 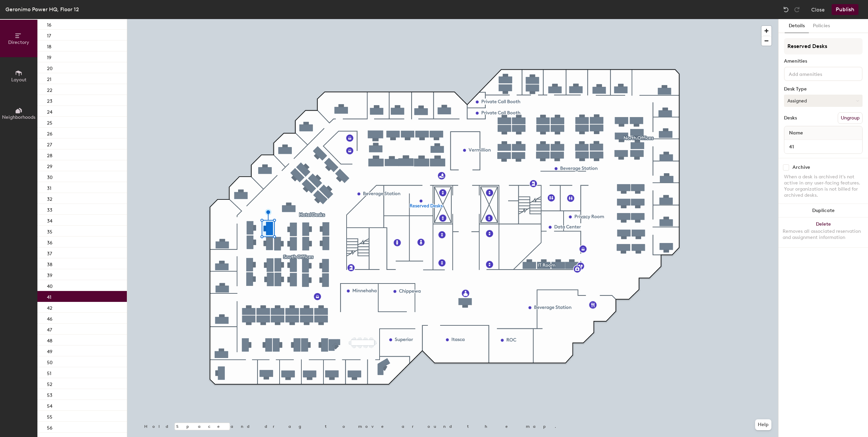 What do you see at coordinates (49, 165) in the screenshot?
I see `p: 29` at bounding box center [49, 165].